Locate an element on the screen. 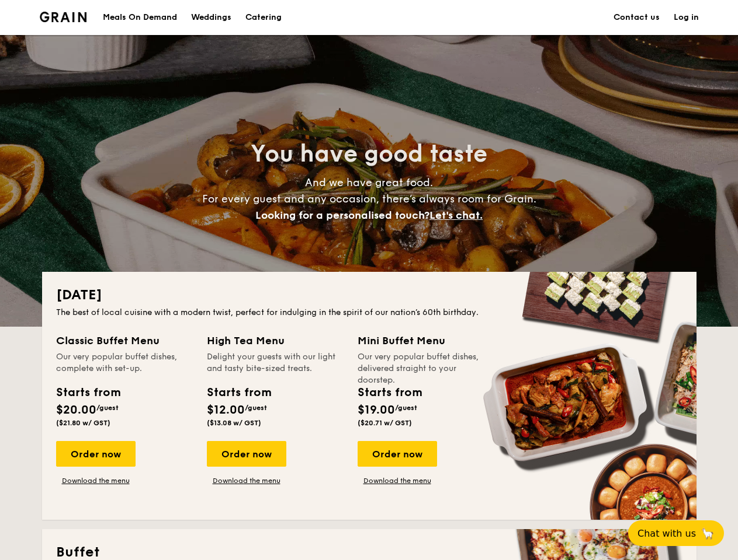 The height and width of the screenshot is (560, 738). a: Logotype is located at coordinates (63, 17).